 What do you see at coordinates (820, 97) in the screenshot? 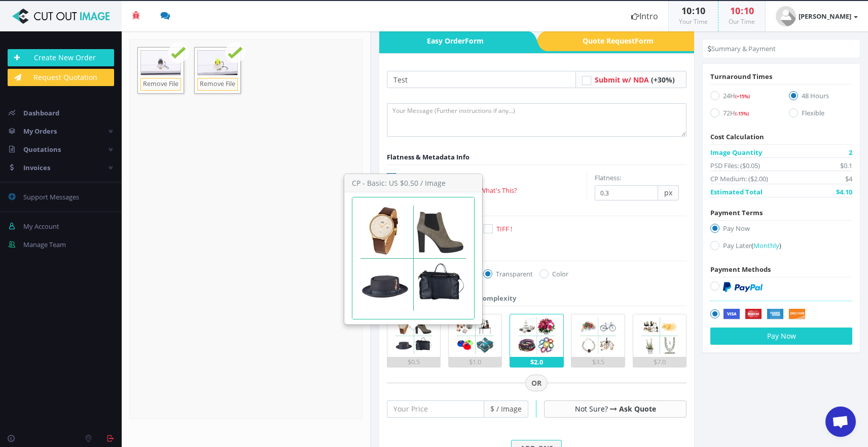
I see `label: 48 Hours` at bounding box center [820, 97].